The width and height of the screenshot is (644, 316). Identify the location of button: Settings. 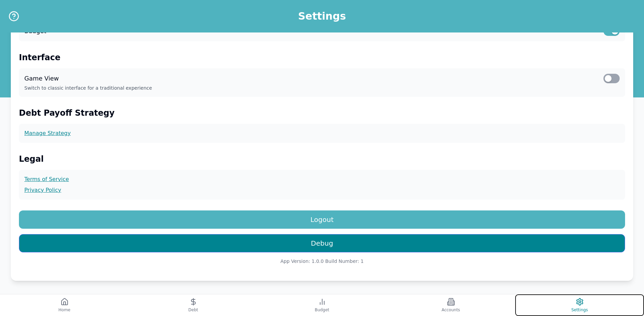
(580, 305).